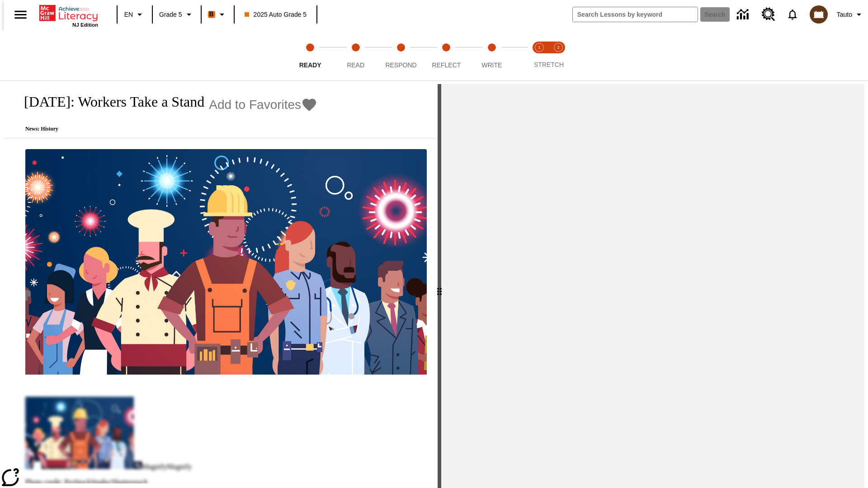  What do you see at coordinates (255, 105) in the screenshot?
I see `span: Add to Favorites` at bounding box center [255, 105].